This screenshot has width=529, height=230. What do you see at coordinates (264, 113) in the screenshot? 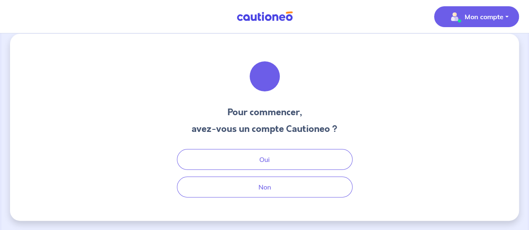
I see `h3: Pour commencer,` at bounding box center [264, 113].